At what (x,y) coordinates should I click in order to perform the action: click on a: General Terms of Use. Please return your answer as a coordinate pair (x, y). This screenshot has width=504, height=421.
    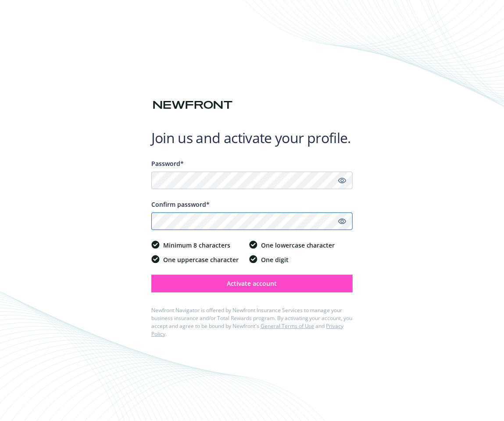
    Looking at the image, I should click on (288, 326).